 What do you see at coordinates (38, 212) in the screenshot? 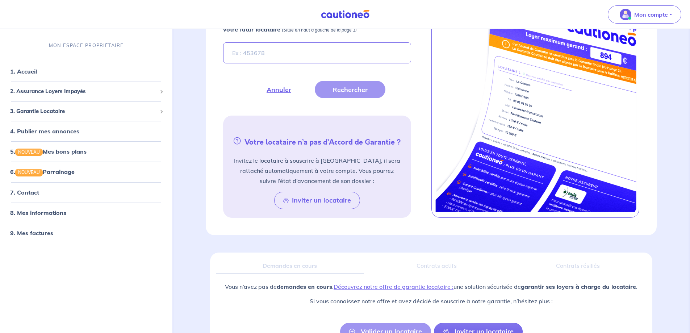
I see `a: 8. Mes informations` at bounding box center [38, 212].